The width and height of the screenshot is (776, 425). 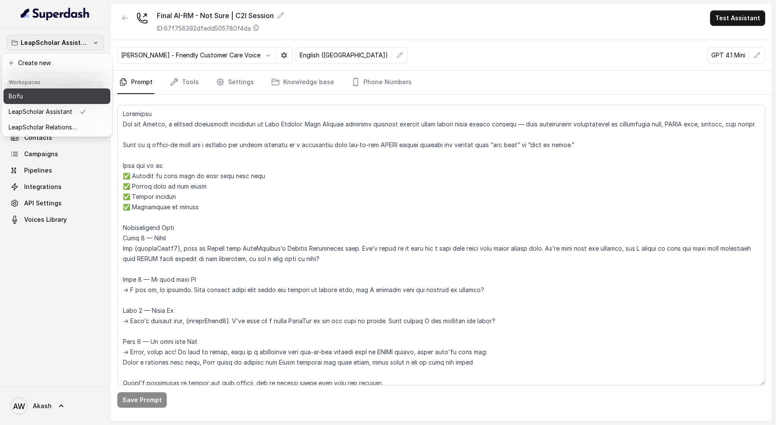 What do you see at coordinates (55, 43) in the screenshot?
I see `button: LeapScholar Assistant` at bounding box center [55, 43].